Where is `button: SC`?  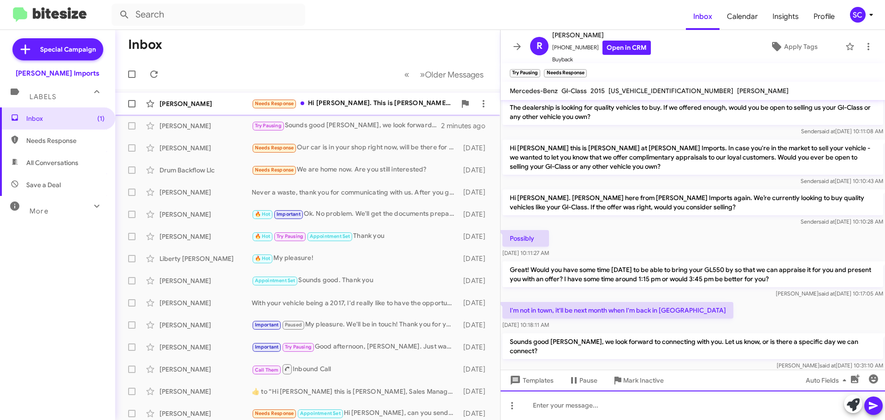 button: SC is located at coordinates (858, 15).